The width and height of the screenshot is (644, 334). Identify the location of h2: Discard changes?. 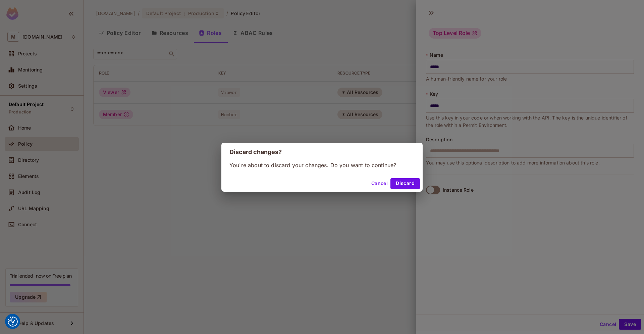
(322, 152).